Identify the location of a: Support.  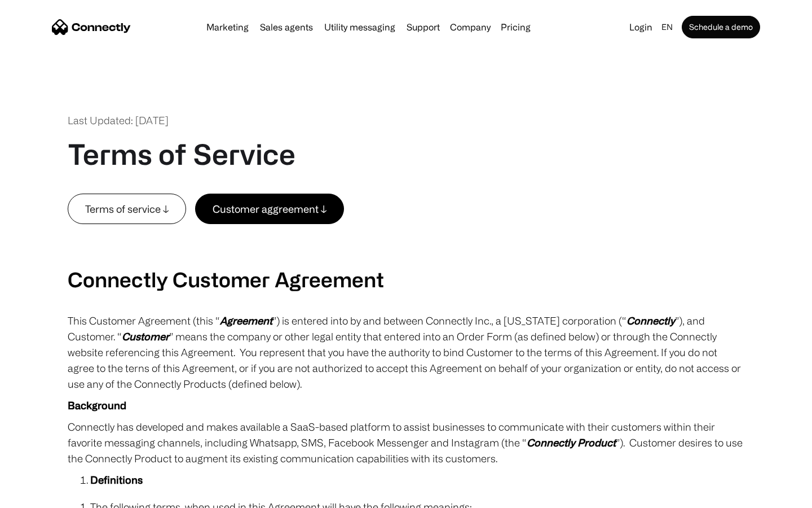
(423, 27).